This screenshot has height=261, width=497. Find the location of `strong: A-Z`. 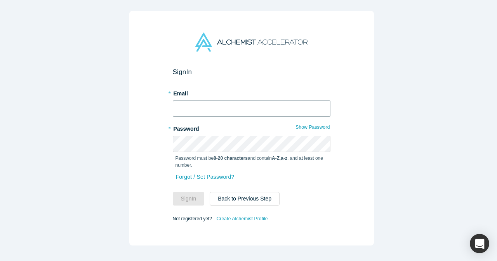

strong: A-Z is located at coordinates (276, 159).